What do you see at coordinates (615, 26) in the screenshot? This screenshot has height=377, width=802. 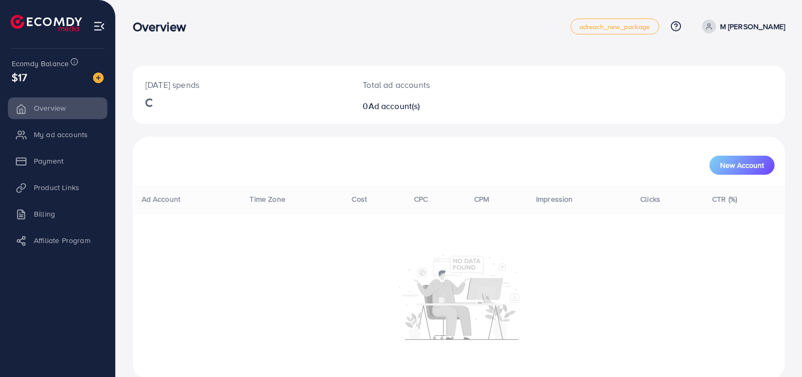 I see `a: adreach_new_package` at bounding box center [615, 26].